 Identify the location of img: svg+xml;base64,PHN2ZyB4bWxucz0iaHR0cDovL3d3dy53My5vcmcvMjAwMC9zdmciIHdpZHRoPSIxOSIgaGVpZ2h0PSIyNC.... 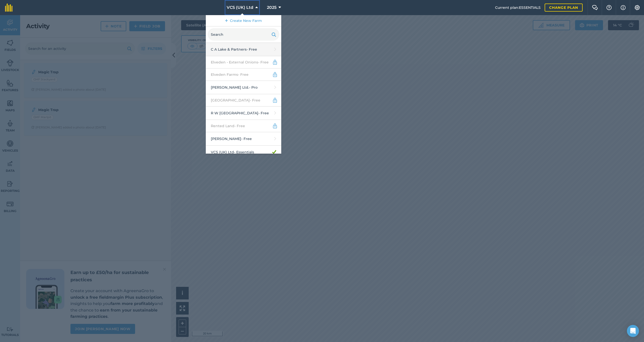
(274, 34).